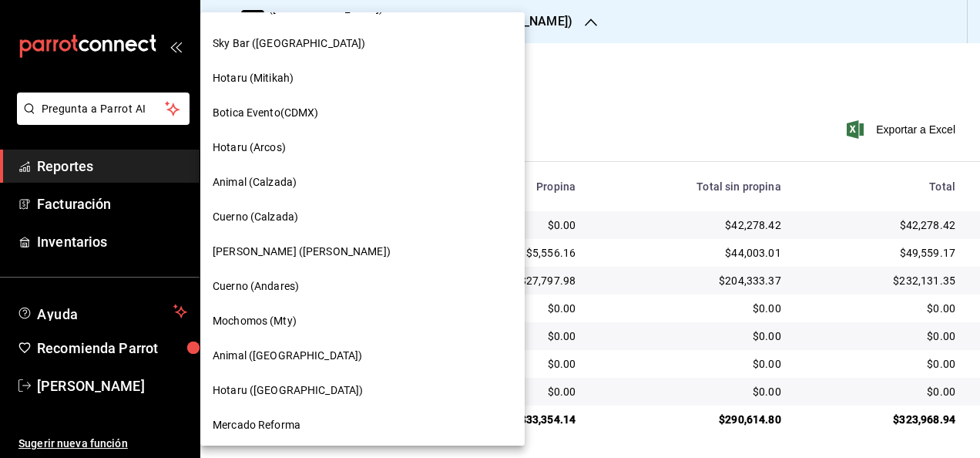  What do you see at coordinates (362, 425) in the screenshot?
I see `div: Mercado Reforma` at bounding box center [362, 425].